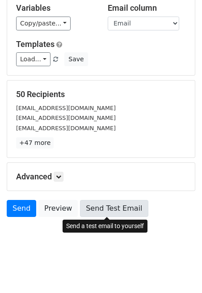  What do you see at coordinates (58, 208) in the screenshot?
I see `a: Preview` at bounding box center [58, 208].